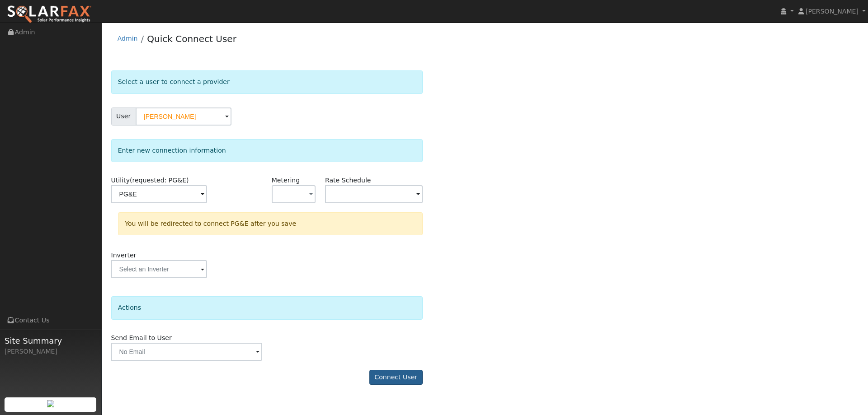 This screenshot has width=868, height=415. Describe the element at coordinates (159, 180) in the screenshot. I see `span: (requested: PG&E)` at that location.